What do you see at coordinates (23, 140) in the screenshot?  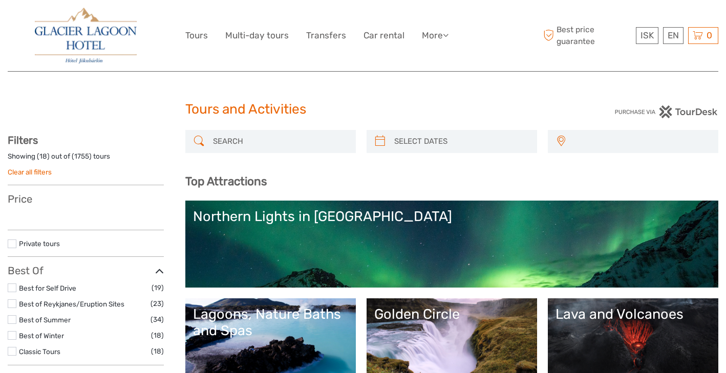 I see `strong: Filters` at bounding box center [23, 140].